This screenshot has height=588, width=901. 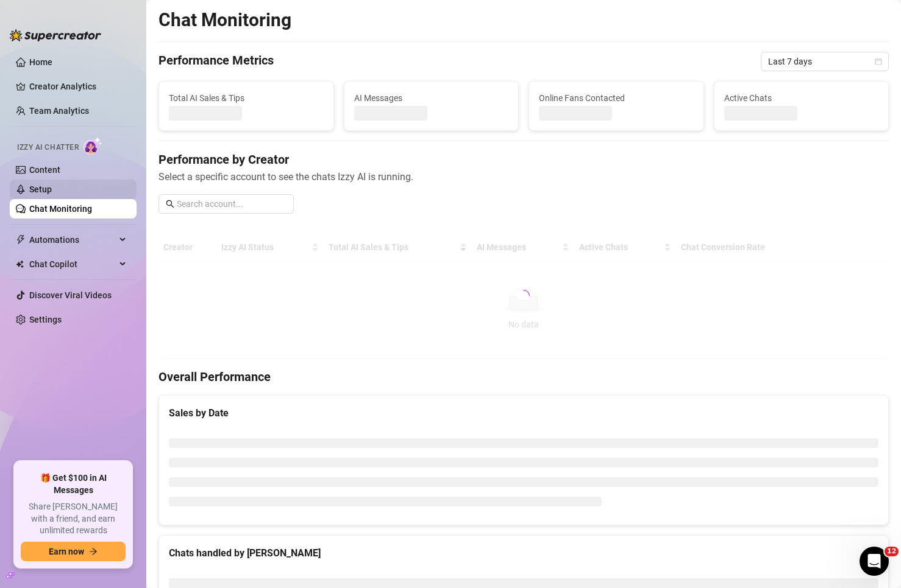 I want to click on span: arrow-right, so click(x=93, y=552).